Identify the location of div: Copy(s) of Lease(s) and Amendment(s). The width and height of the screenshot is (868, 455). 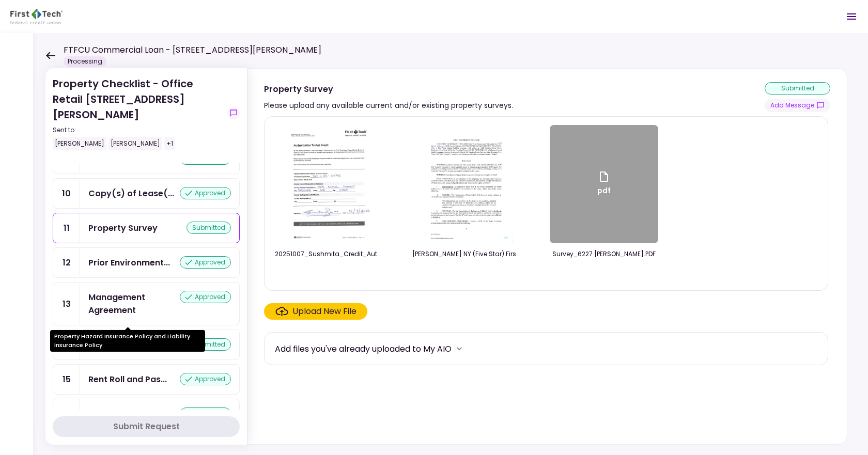
(131, 193).